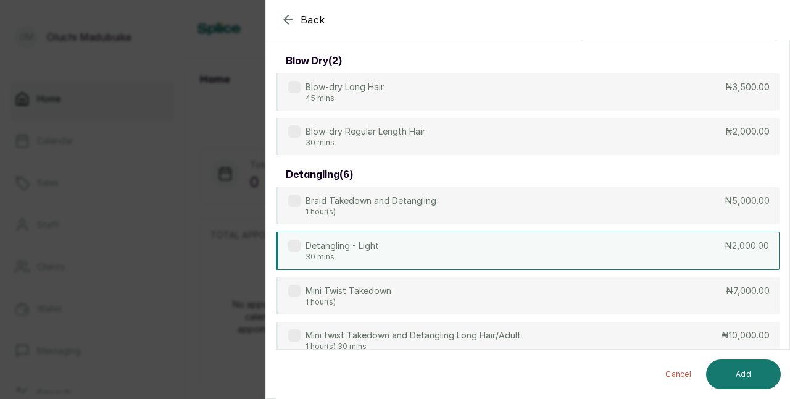  I want to click on h3: blow dry ( 2 ), so click(313, 61).